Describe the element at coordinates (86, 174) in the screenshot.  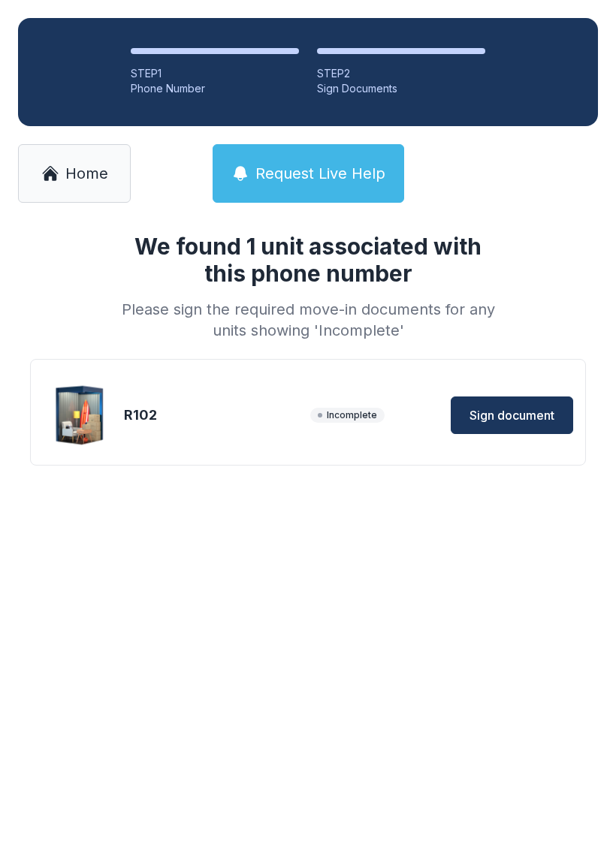
I see `span: Home` at that location.